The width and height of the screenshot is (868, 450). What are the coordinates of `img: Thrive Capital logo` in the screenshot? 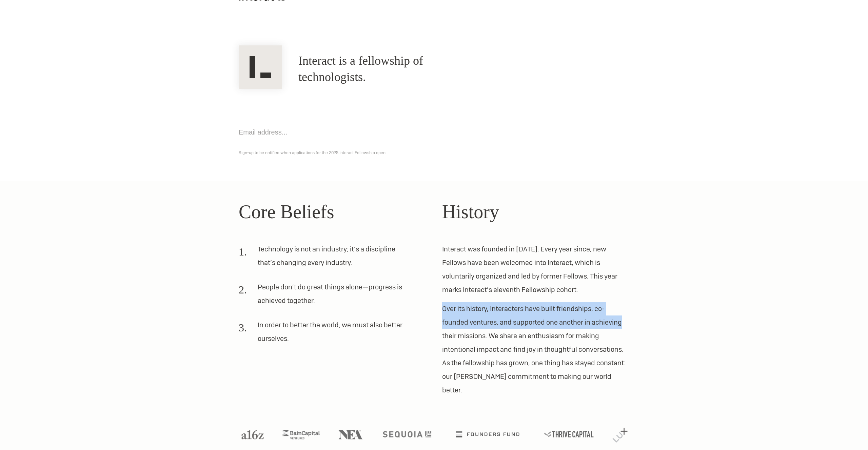 It's located at (569, 434).